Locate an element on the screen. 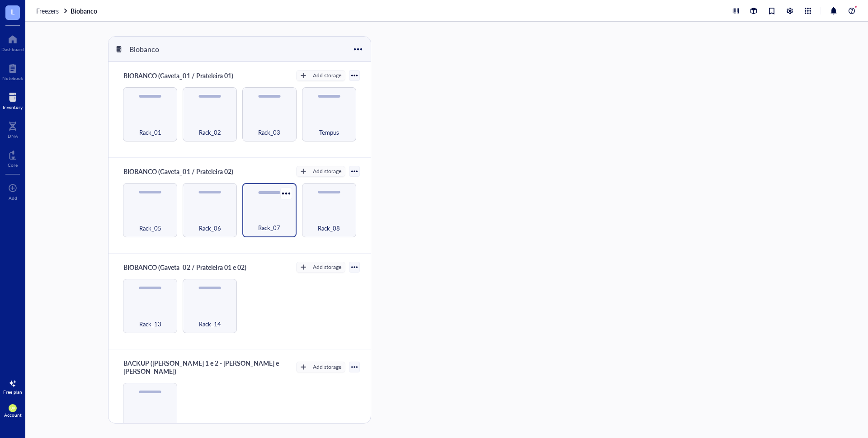 Image resolution: width=868 pixels, height=438 pixels. span: L is located at coordinates (13, 12).